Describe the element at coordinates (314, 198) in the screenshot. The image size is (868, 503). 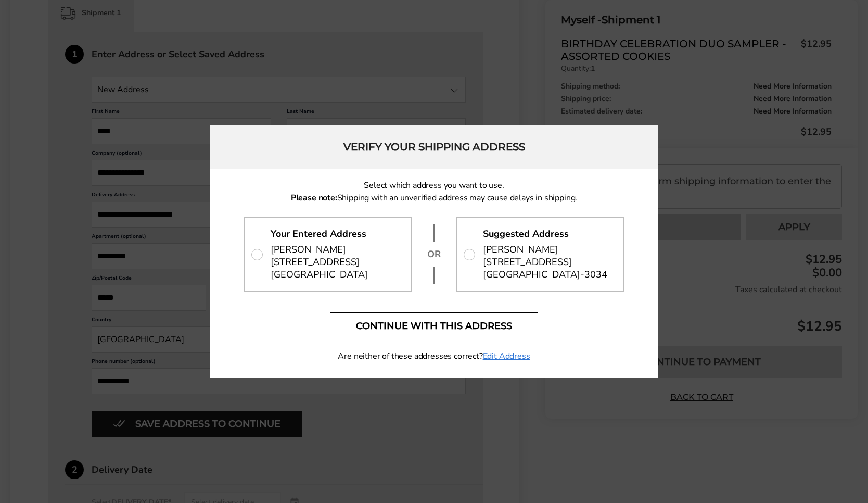
I see `strong: Please note:` at that location.